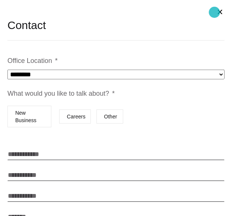  Describe the element at coordinates (75, 117) in the screenshot. I see `label: Careers` at that location.